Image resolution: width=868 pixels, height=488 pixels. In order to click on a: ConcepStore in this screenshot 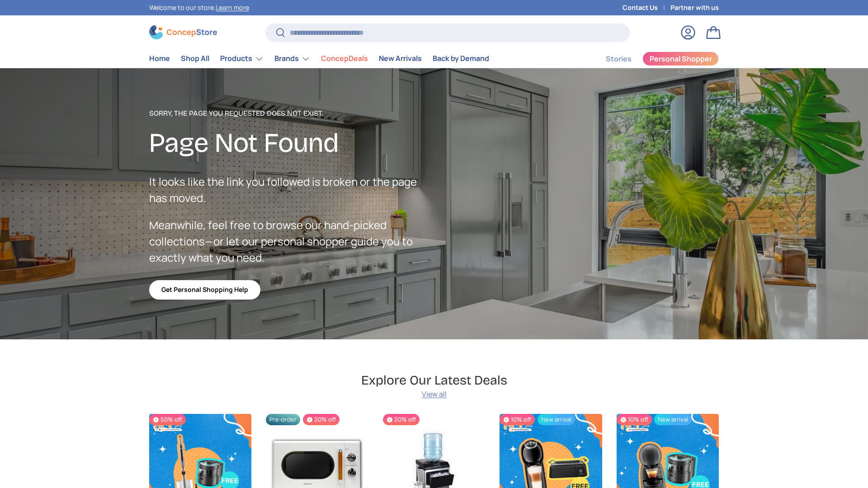, I will do `click(183, 32)`.